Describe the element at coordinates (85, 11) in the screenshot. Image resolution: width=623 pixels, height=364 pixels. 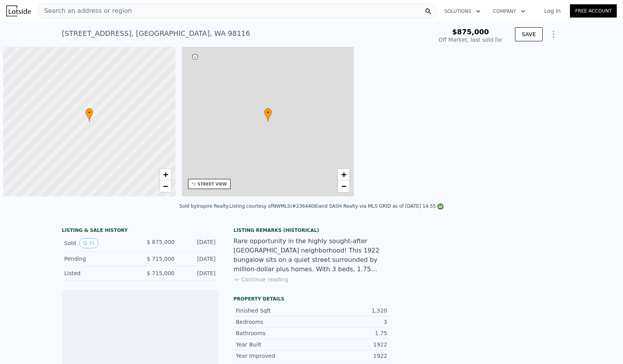
I see `span: Search an address or region` at that location.